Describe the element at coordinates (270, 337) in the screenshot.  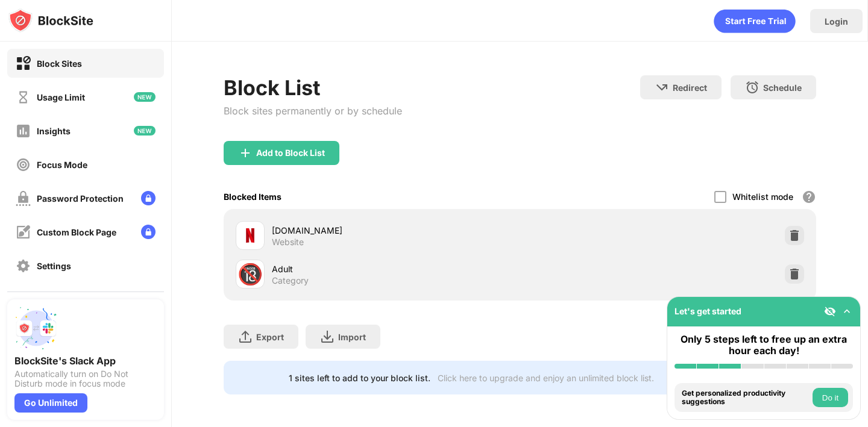
I see `div: Export` at that location.